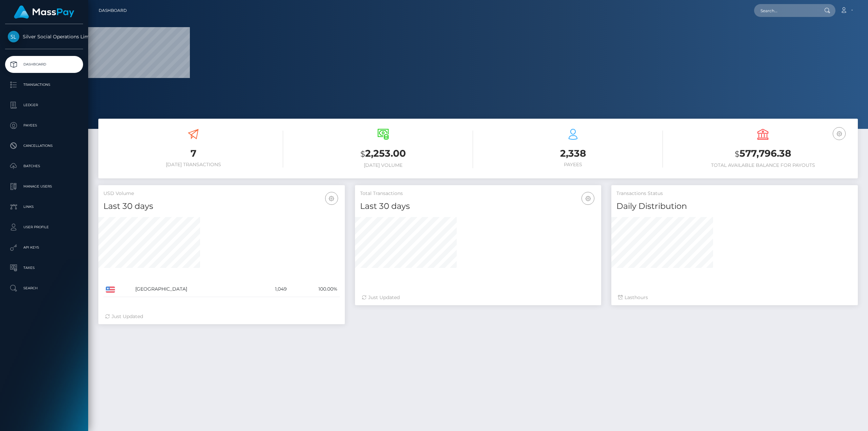  I want to click on a: Taxes, so click(44, 268).